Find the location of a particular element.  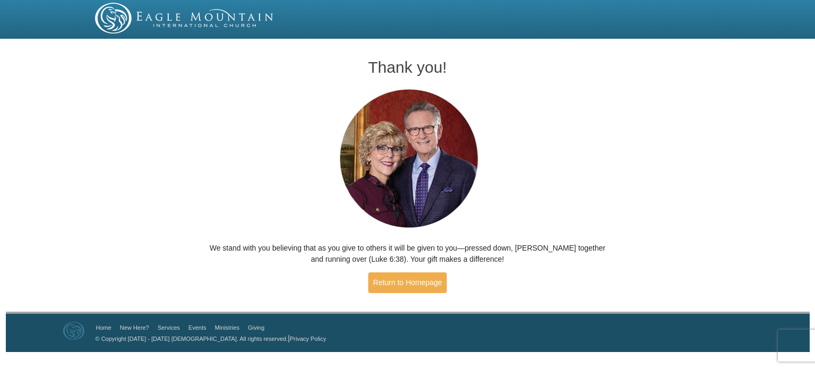

a: Privacy Policy is located at coordinates (308, 339).